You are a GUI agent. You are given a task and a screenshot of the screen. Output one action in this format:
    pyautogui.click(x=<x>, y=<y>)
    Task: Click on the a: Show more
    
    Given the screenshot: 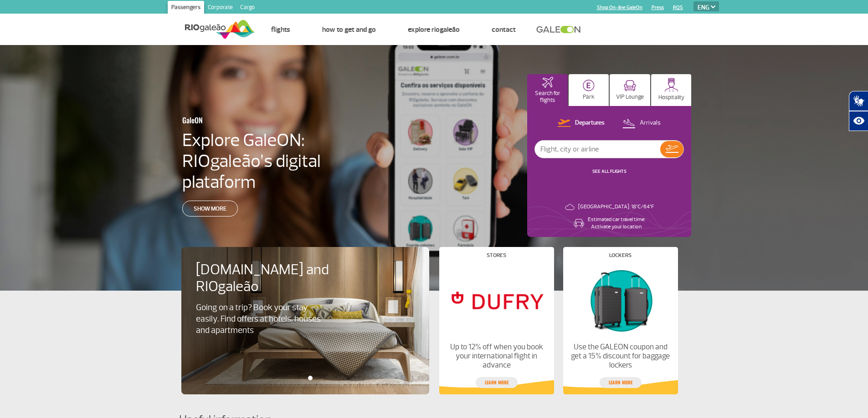 What is the action you would take?
    pyautogui.click(x=210, y=208)
    